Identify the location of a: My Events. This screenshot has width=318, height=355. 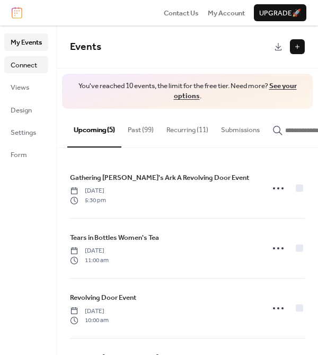
(26, 42).